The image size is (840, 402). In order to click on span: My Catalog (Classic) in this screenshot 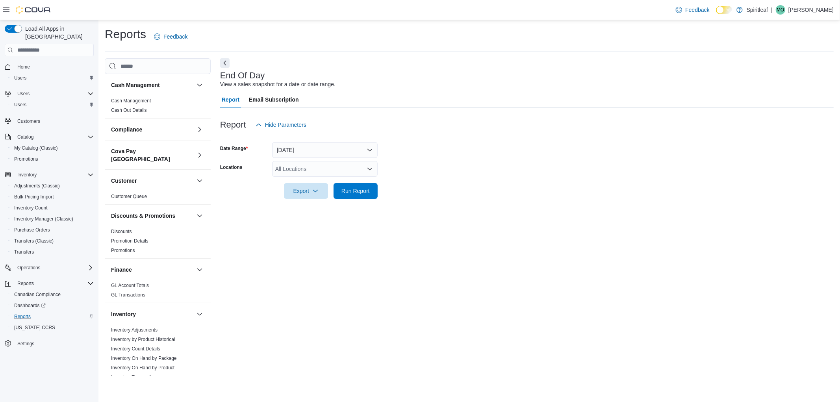, I will do `click(36, 148)`.